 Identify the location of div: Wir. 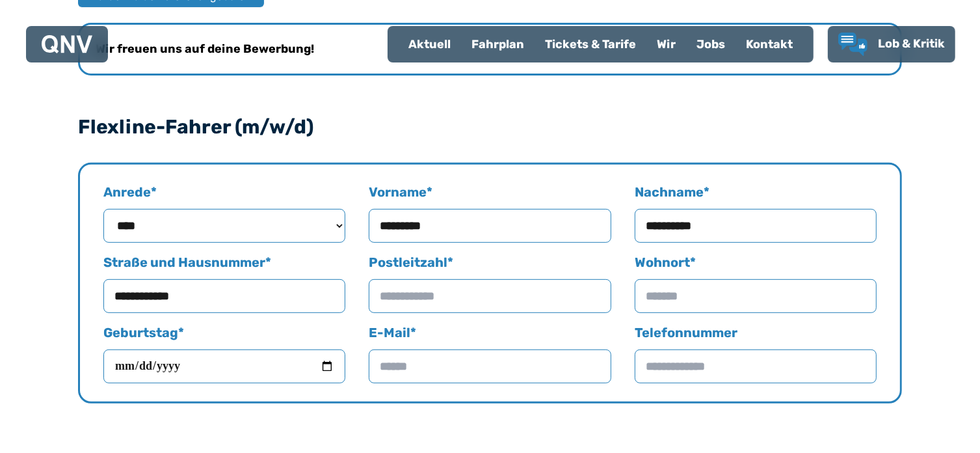
(666, 44).